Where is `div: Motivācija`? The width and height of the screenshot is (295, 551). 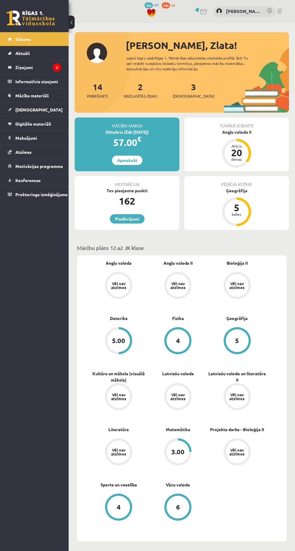 div: Motivācija is located at coordinates (127, 182).